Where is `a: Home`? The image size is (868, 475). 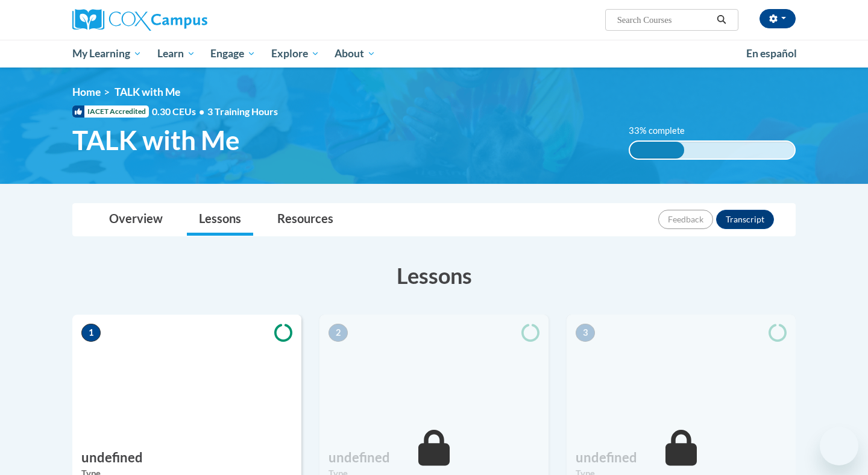
a: Home is located at coordinates (86, 92).